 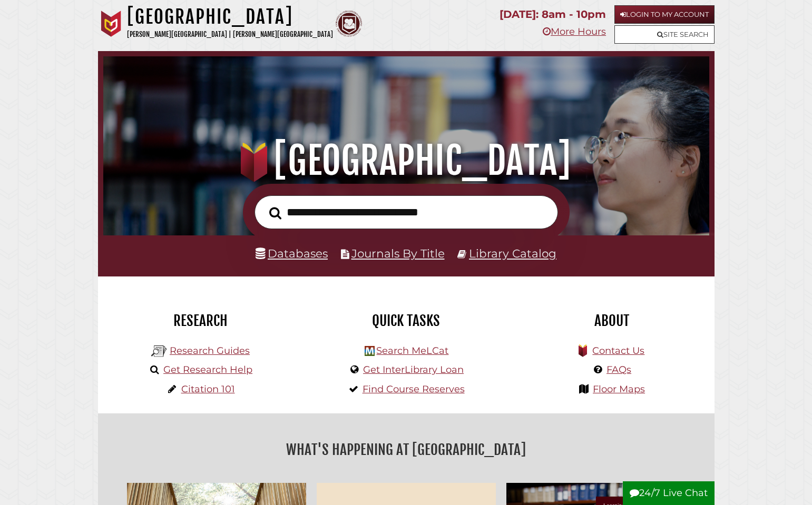 I want to click on a: Search MeLCat, so click(x=412, y=351).